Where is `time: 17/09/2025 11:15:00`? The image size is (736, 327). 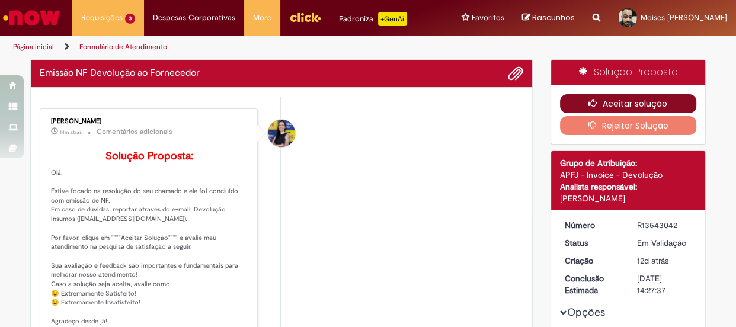
time: 17/09/2025 11:15:00 is located at coordinates (652, 261).